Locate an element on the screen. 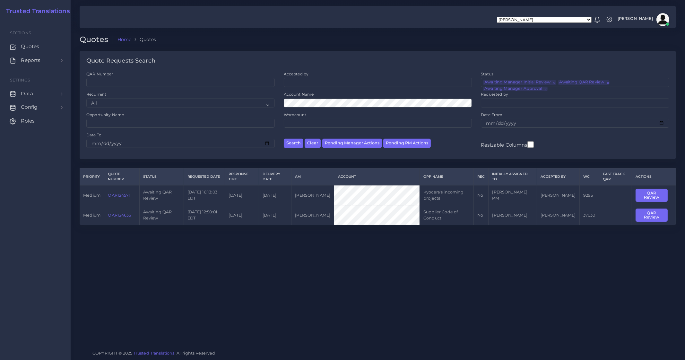  label: Resizable Columns is located at coordinates (507, 144).